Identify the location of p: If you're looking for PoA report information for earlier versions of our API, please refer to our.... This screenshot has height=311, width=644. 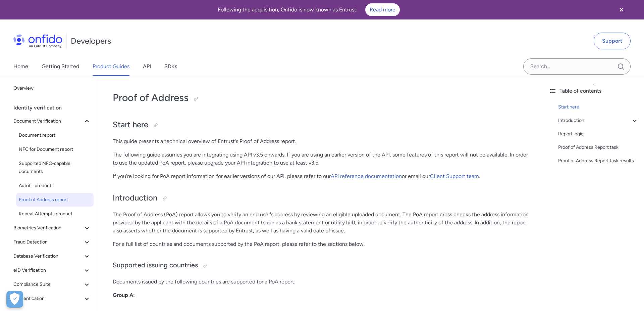
(322, 176).